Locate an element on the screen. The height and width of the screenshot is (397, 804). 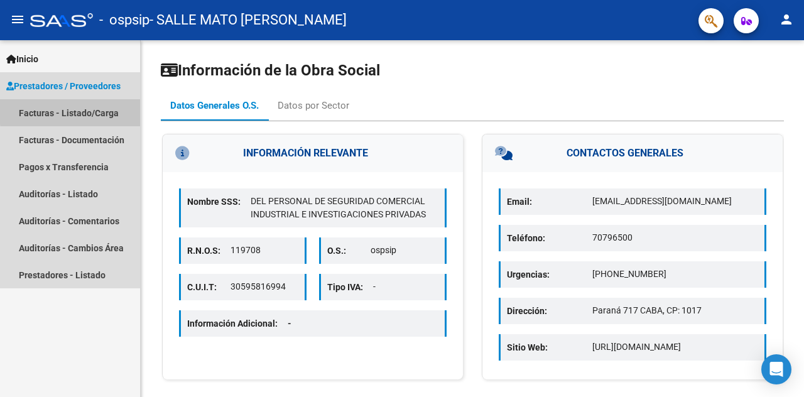
p: 119708 is located at coordinates (264, 250).